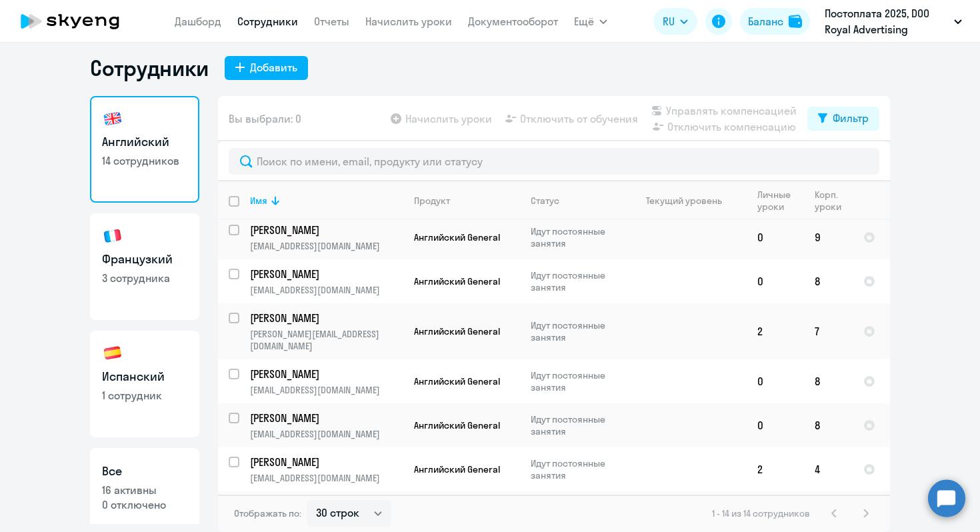 This screenshot has width=980, height=532. Describe the element at coordinates (144, 505) in the screenshot. I see `p: 0 отключено` at that location.